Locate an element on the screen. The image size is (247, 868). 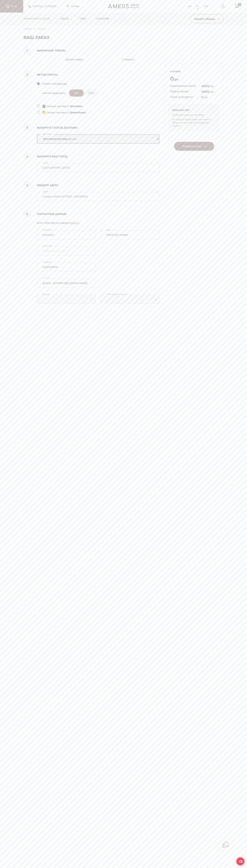
a: RU is located at coordinates (198, 6).